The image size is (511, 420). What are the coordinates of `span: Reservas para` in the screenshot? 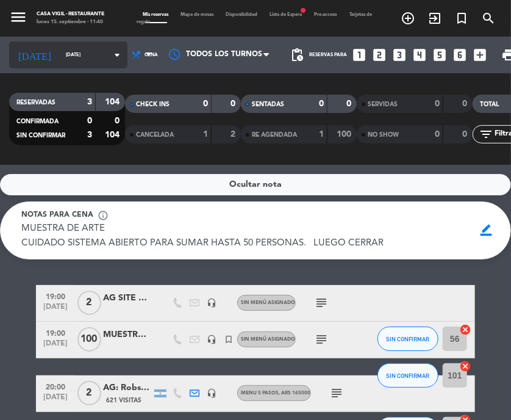 It's located at (329, 55).